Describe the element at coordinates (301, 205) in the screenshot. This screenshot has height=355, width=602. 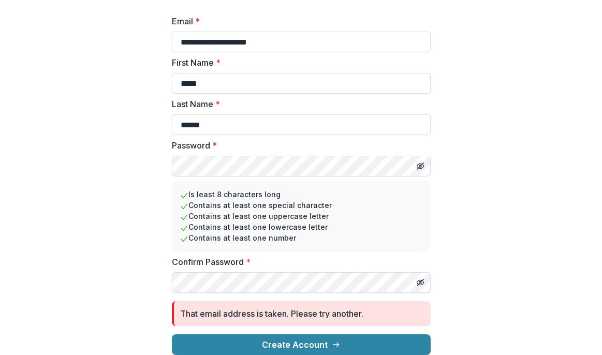
I see `li: Contains at least one special character` at that location.